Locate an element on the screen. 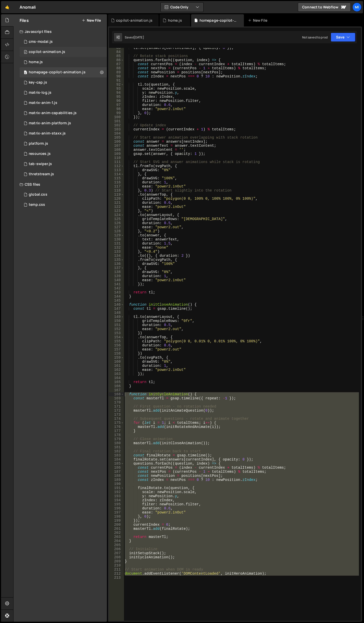 Image resolution: width=364 pixels, height=623 pixels. div: 15093/44024.js is located at coordinates (63, 144).